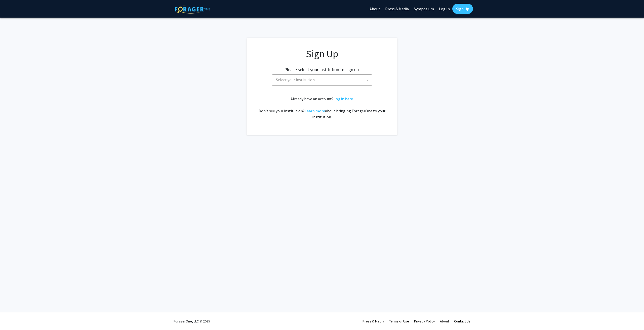  I want to click on a: Terms of Use, so click(399, 321).